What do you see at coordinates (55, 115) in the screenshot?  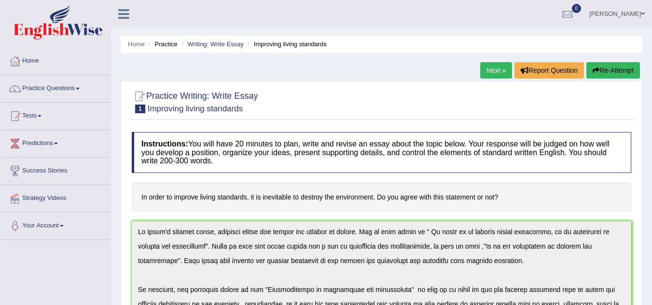 I see `a: Tests` at bounding box center [55, 115].